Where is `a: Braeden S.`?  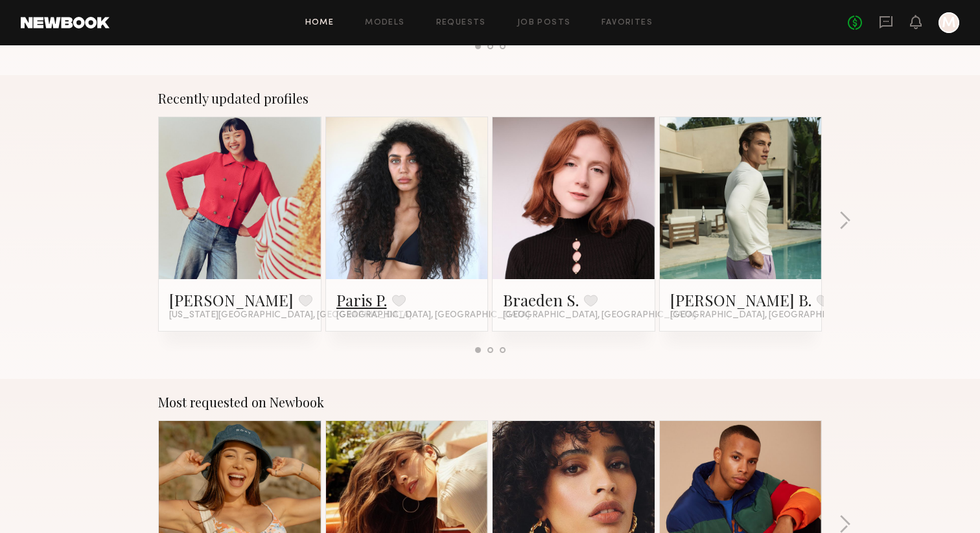 a: Braeden S. is located at coordinates (540, 300).